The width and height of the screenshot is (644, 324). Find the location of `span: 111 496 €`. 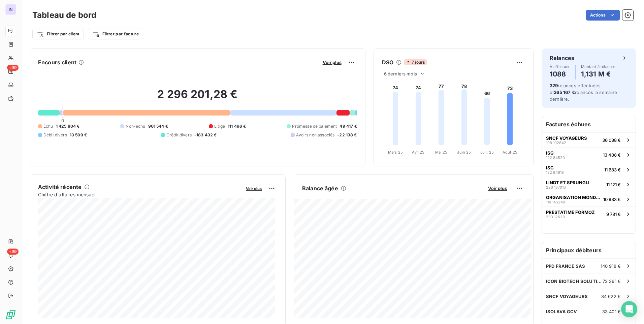

span: 111 496 € is located at coordinates (237, 126).